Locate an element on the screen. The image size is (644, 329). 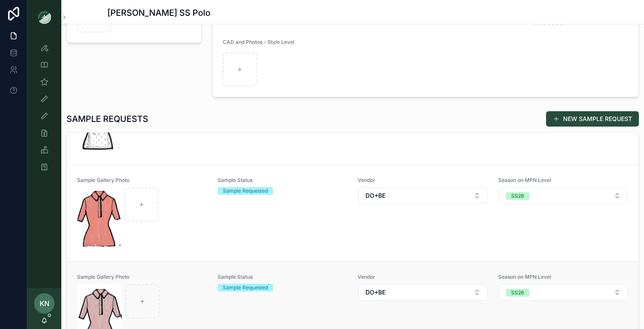
a: NEW SAMPLE REQUEST is located at coordinates (593, 119).